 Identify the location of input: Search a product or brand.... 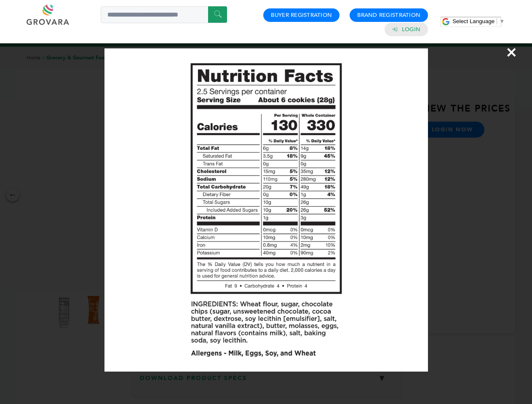
(164, 15).